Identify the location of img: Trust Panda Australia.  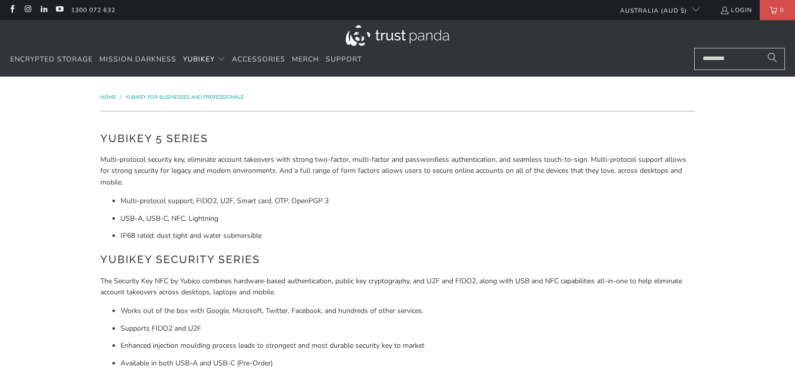
(397, 35).